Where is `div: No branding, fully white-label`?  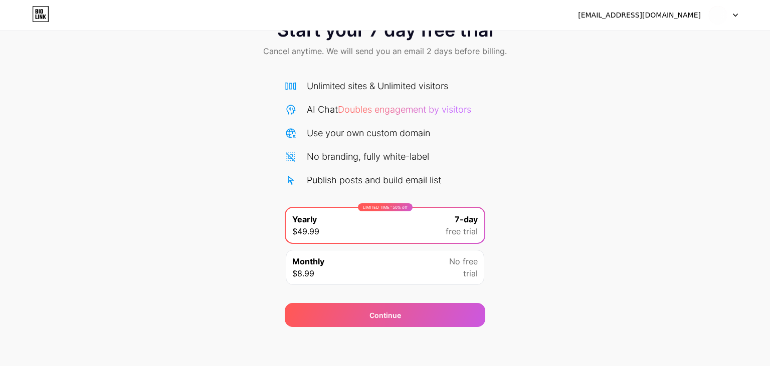 div: No branding, fully white-label is located at coordinates (368, 156).